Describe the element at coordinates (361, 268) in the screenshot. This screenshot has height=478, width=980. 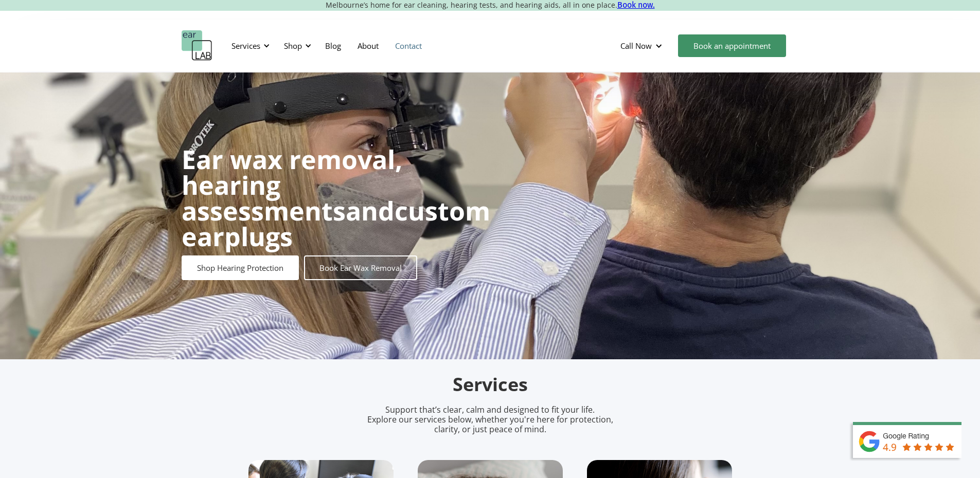
I see `a: Book Ear Wax Removal` at that location.